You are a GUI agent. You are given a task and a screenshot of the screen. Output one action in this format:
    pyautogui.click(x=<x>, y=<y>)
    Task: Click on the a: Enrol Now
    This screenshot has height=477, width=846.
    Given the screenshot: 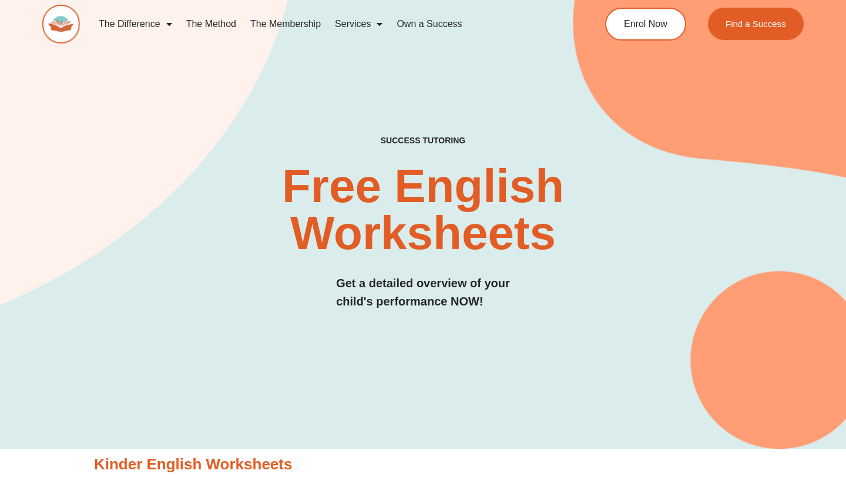 What is the action you would take?
    pyautogui.click(x=645, y=24)
    